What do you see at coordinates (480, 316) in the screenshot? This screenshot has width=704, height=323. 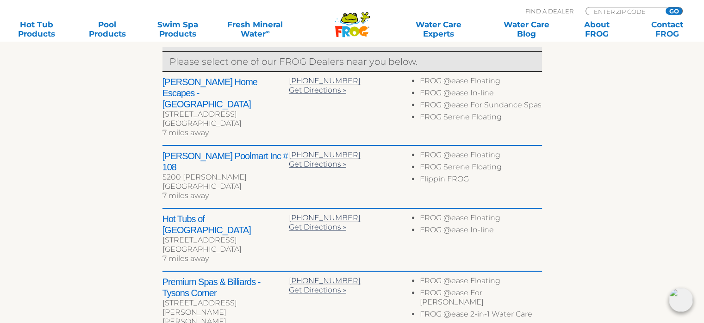 I see `li: FROG @ease 2-in-1 Water Care` at bounding box center [480, 316].